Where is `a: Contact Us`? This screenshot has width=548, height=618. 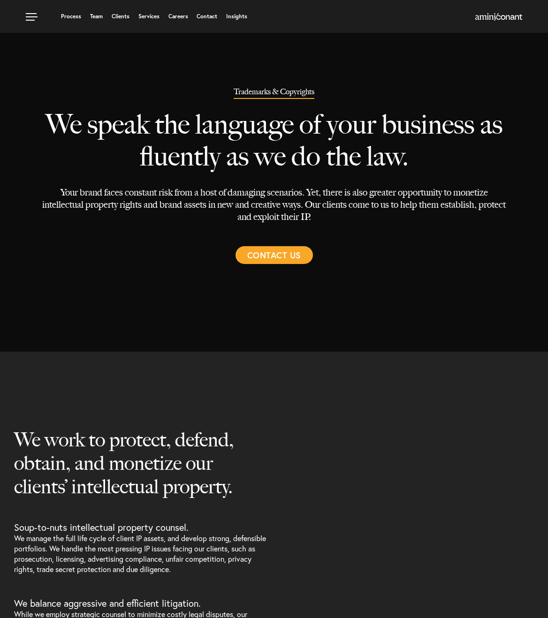
a: Contact Us is located at coordinates (274, 255).